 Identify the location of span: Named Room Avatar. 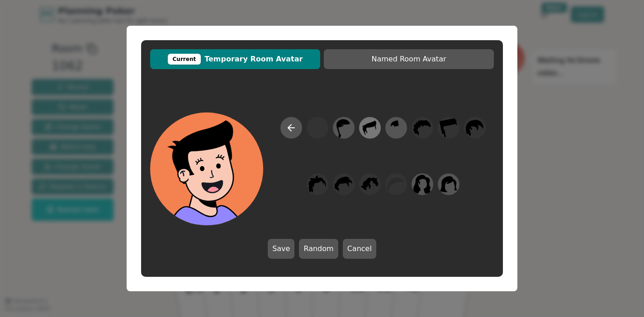
(409, 59).